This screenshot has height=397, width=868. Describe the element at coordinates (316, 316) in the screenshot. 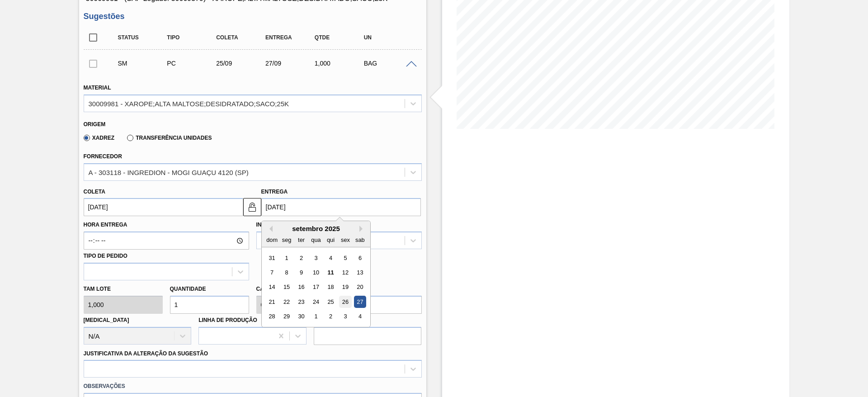

I see `div: Choose quarta-feira, 1 de outubro de 2025` at that location.